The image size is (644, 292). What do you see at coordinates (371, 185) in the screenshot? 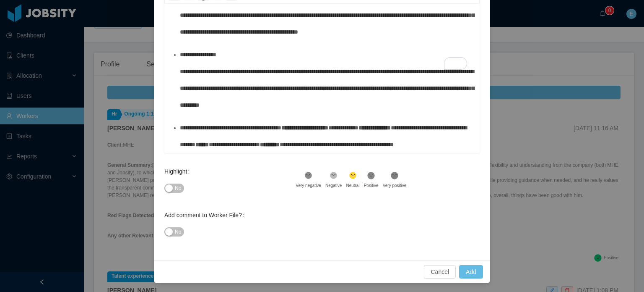
I see `div: Positive` at bounding box center [371, 185].